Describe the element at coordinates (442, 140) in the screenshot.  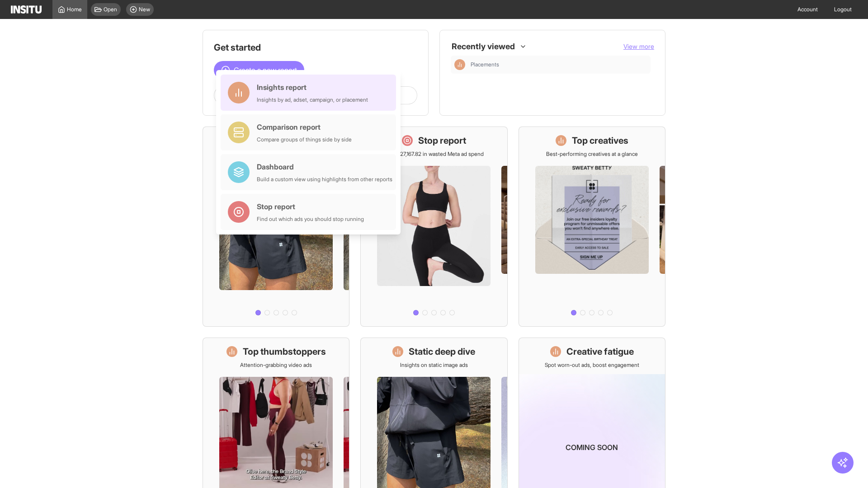
I see `h1: Stop report` at that location.